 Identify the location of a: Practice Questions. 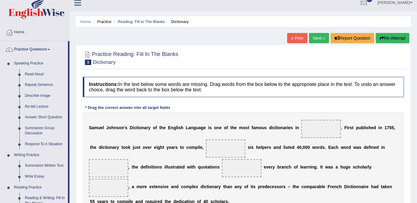
(34, 49).